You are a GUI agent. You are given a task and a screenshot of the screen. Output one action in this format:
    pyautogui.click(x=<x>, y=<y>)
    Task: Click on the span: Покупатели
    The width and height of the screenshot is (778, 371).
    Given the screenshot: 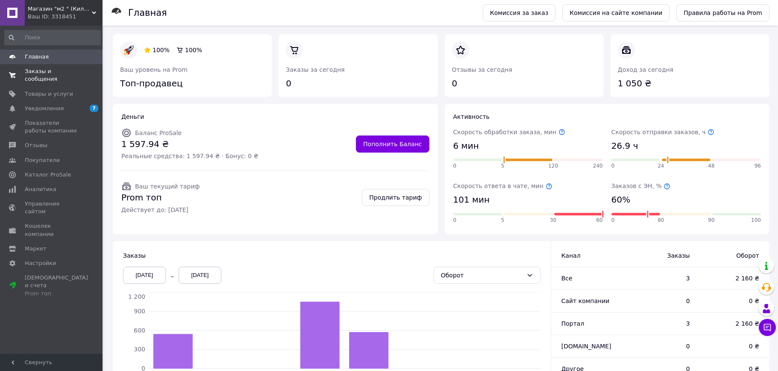 What is the action you would take?
    pyautogui.click(x=42, y=160)
    